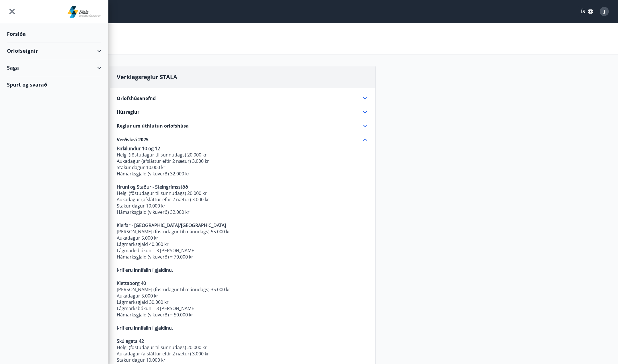 The height and width of the screenshot is (364, 618). I want to click on span: Reglur um úthlutun orlofshúsa, so click(153, 126).